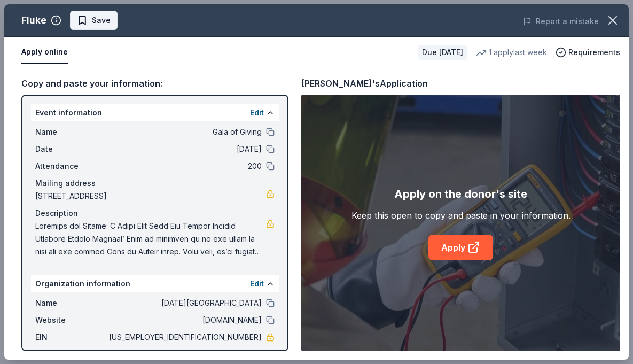 The width and height of the screenshot is (633, 364). Describe the element at coordinates (71, 149) in the screenshot. I see `span: Date` at that location.